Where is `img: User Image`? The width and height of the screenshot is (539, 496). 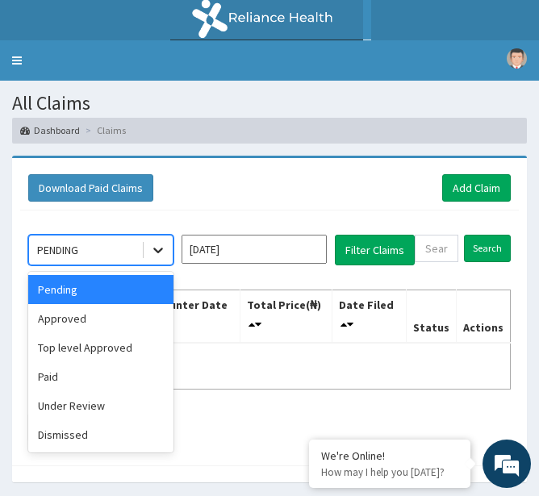
img: User Image is located at coordinates (516, 58).